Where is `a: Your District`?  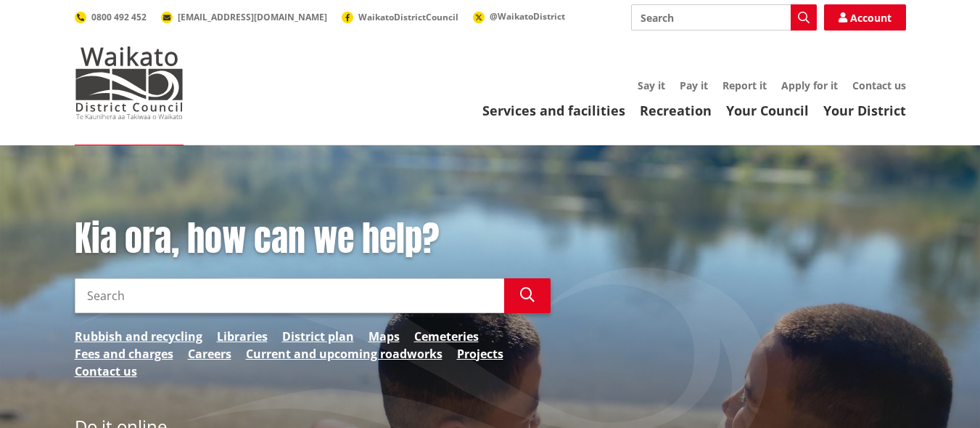 a: Your District is located at coordinates (865, 110).